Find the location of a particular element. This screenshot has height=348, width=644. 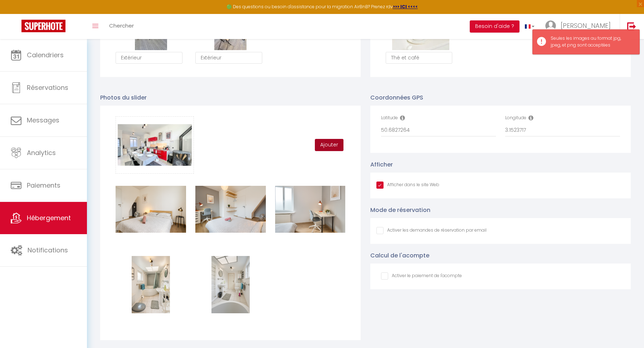

span: Analytics is located at coordinates (41, 153).